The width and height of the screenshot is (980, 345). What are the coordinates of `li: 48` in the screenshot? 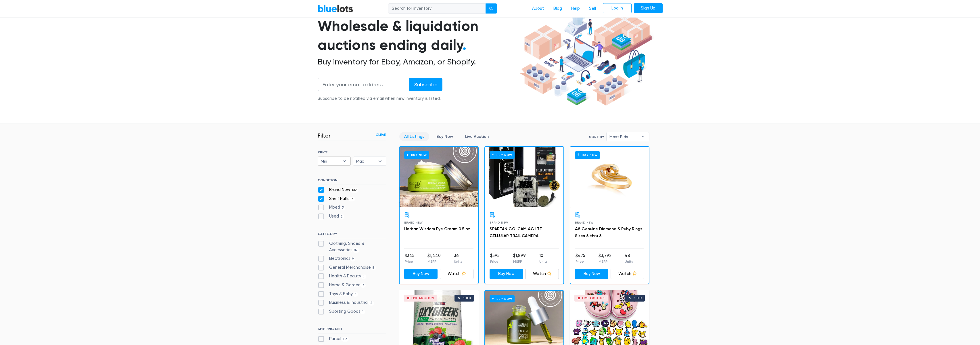 It's located at (629, 259).